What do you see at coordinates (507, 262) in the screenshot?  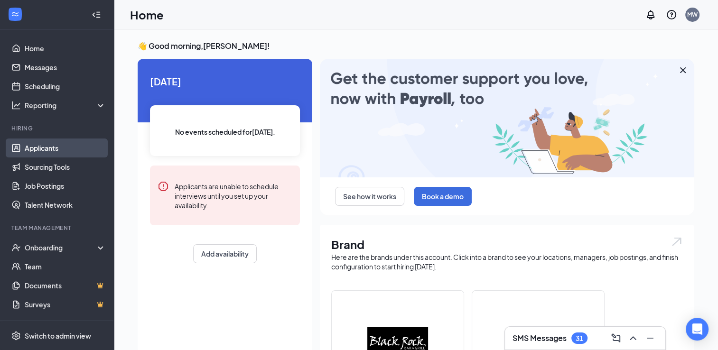 I see `div: Here are the brands under this account. Click into a brand to see your locations, managers, job p...` at bounding box center [507, 262].